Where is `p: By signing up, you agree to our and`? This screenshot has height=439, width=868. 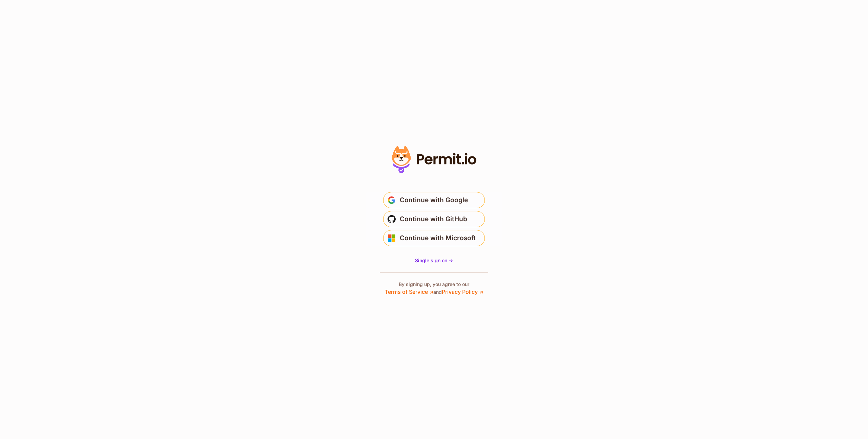 p: By signing up, you agree to our and is located at coordinates (434, 288).